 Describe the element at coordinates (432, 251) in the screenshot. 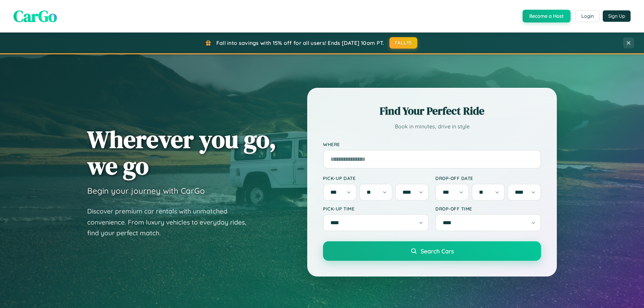

I see `button: Search Cars` at that location.